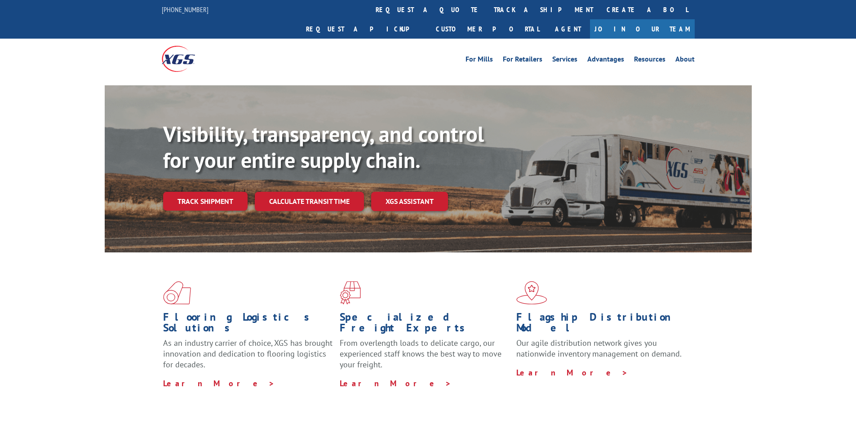  What do you see at coordinates (599, 348) in the screenshot?
I see `span: Our agile distribution network gives you nationwide inventory management on demand.` at bounding box center [599, 348].